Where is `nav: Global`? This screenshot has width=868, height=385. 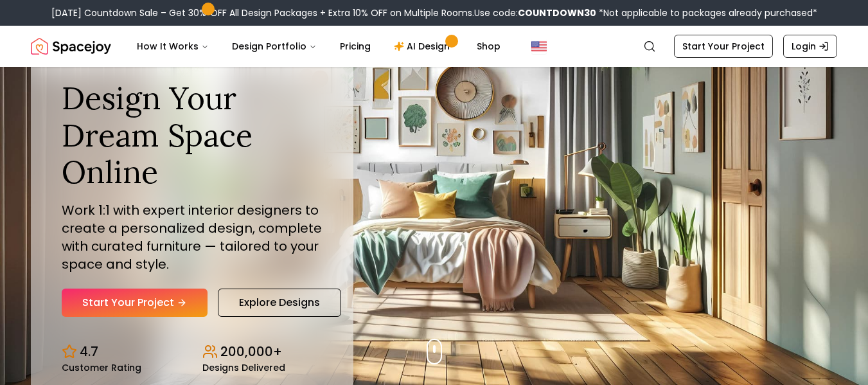
nav: Global is located at coordinates (434, 46).